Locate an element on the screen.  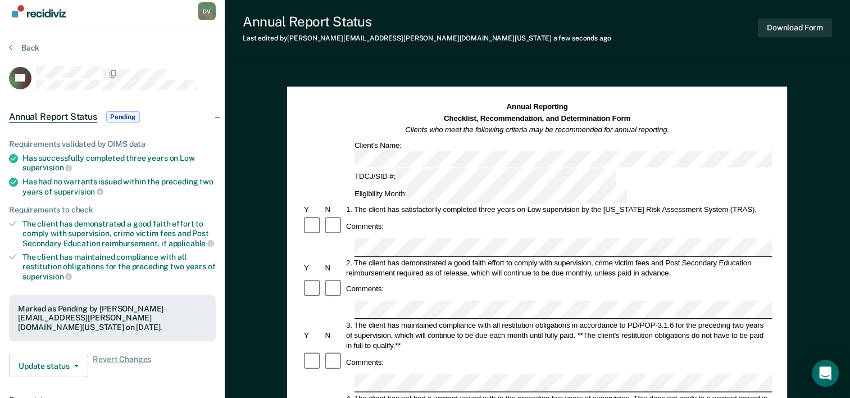
span: applicable is located at coordinates (191, 243).